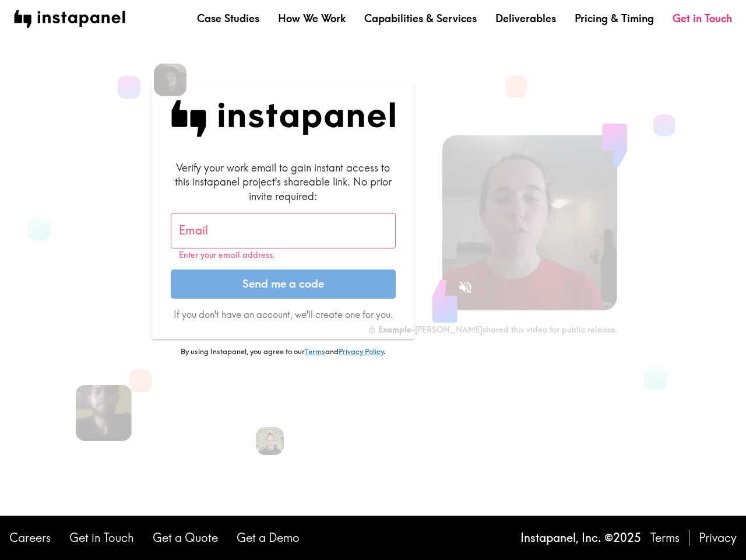 This screenshot has height=560, width=746. I want to click on a: Capabilities & Services, so click(420, 18).